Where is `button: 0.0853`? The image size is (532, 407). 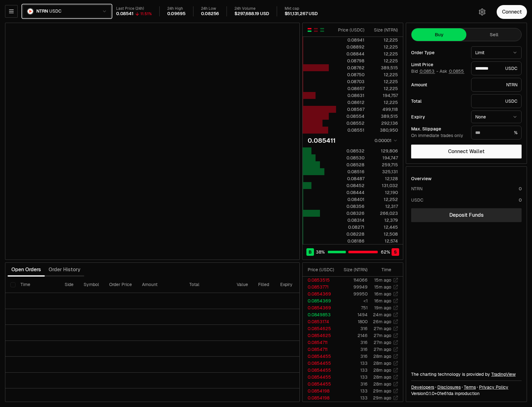 button: 0.0853 is located at coordinates (427, 72).